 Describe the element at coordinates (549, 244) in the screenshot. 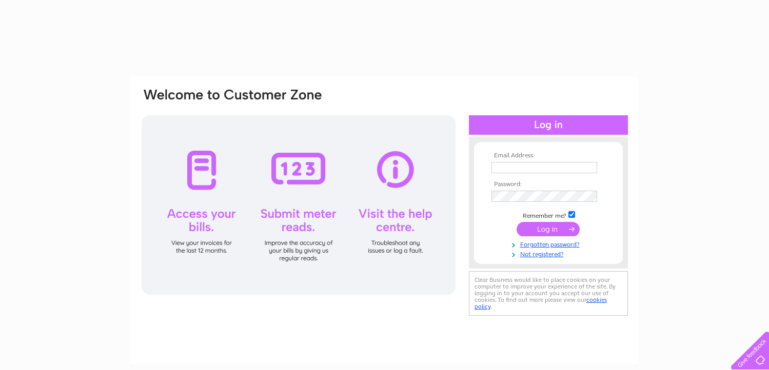

I see `a: Forgotten password?` at that location.